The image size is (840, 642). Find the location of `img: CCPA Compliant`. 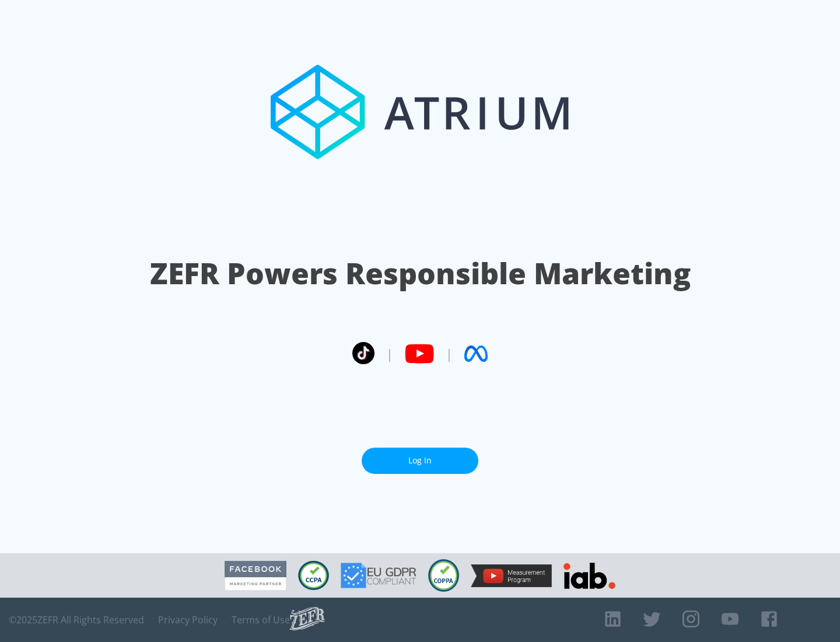

img: CCPA Compliant is located at coordinates (314, 576).